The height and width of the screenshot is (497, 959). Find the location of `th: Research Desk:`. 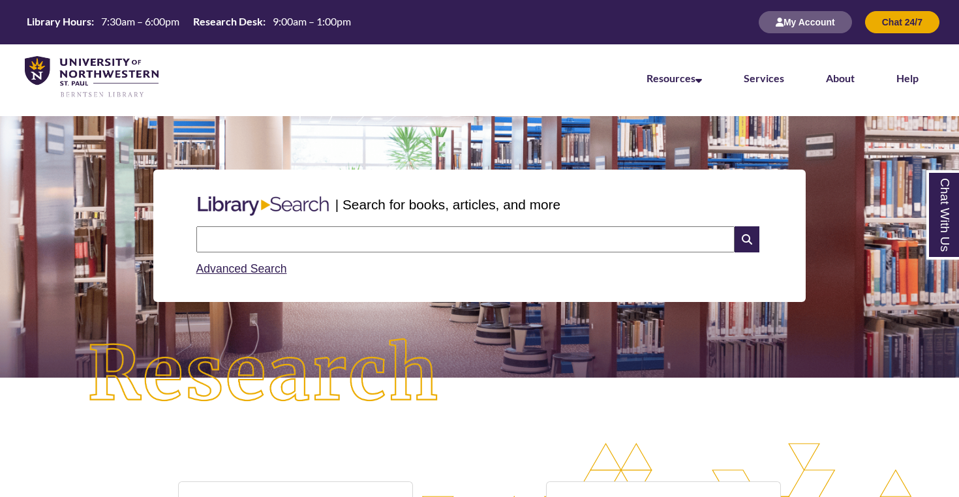

th: Research Desk: is located at coordinates (228, 22).